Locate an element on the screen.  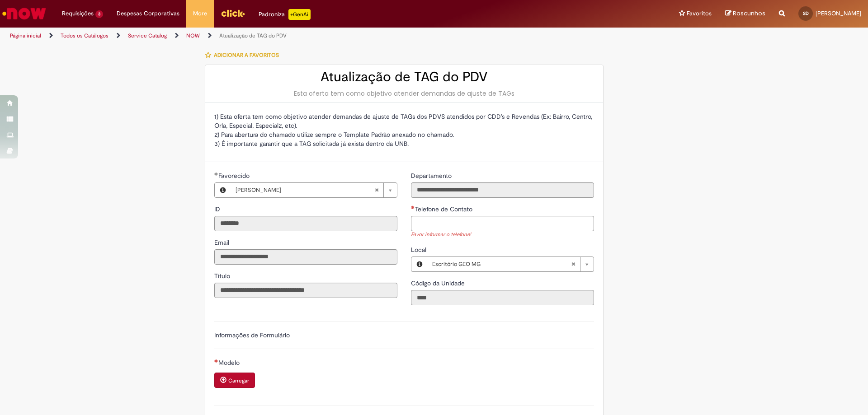
label: Somente leitura - Email is located at coordinates (222, 242).